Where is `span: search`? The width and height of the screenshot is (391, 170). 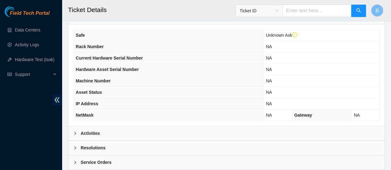 span: search is located at coordinates (358, 11).